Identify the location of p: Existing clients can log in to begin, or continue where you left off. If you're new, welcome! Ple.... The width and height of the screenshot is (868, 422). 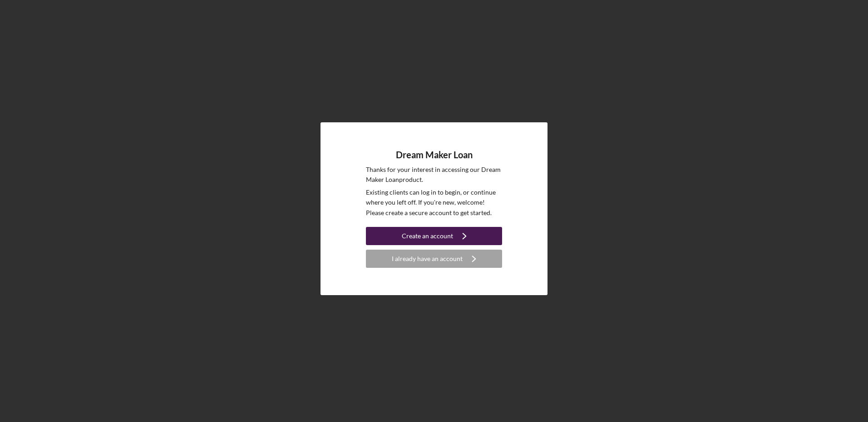
(434, 202).